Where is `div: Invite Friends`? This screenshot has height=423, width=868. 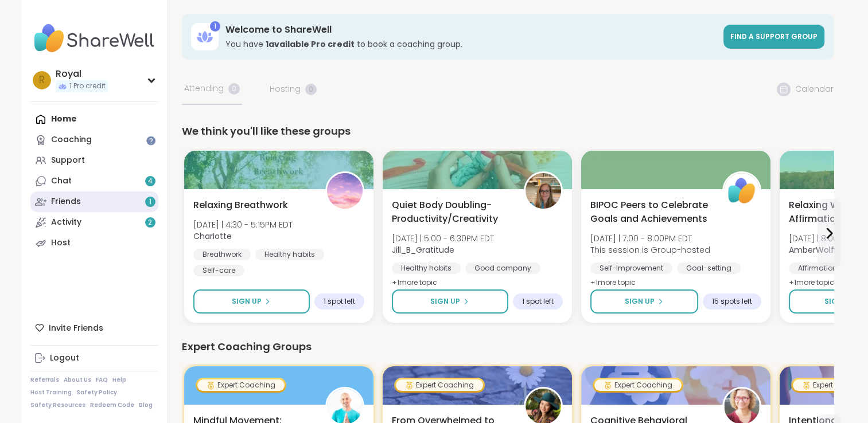 div: Invite Friends is located at coordinates (94, 328).